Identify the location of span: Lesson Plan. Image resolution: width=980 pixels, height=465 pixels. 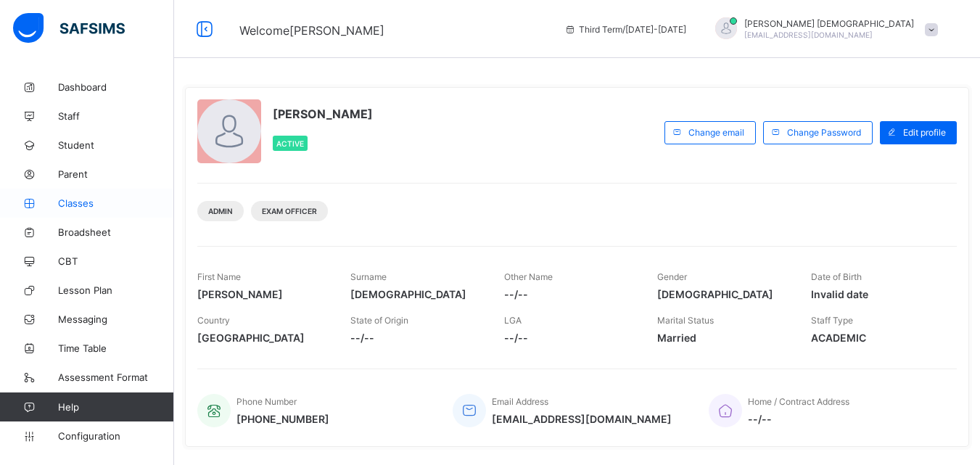
(116, 291).